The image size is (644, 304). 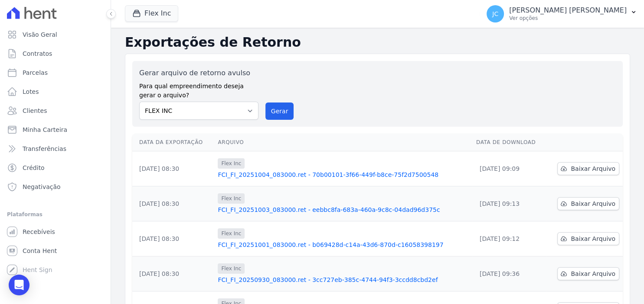 I want to click on a: Contratos, so click(x=56, y=54).